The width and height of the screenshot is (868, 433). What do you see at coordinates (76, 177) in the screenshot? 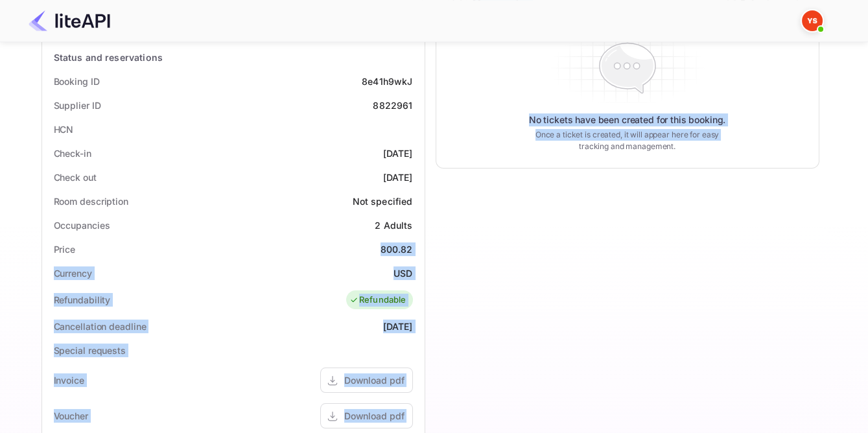
I see `div: Check out` at bounding box center [76, 177].